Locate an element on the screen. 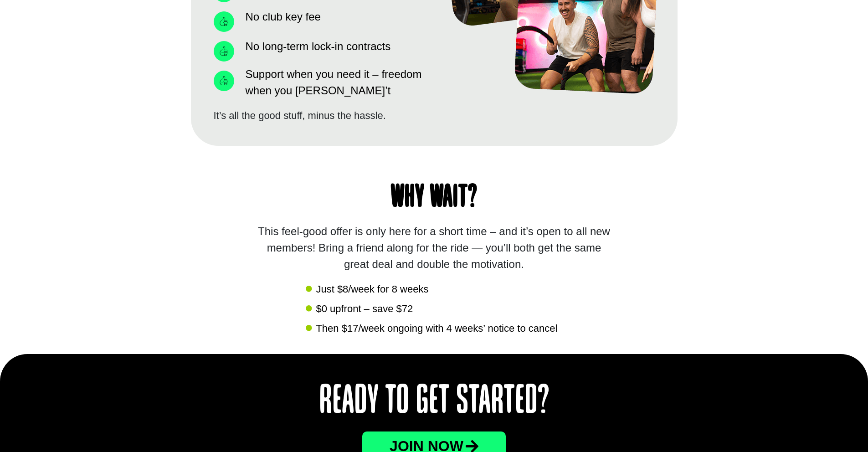  div: It’s all the good stuff, minus the hassle. is located at coordinates (320, 115).